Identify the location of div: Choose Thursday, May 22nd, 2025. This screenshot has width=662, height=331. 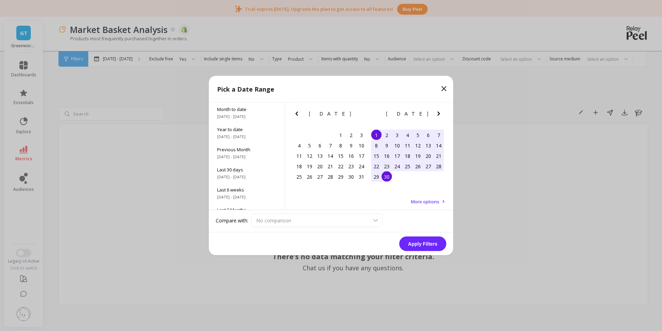
(341, 166).